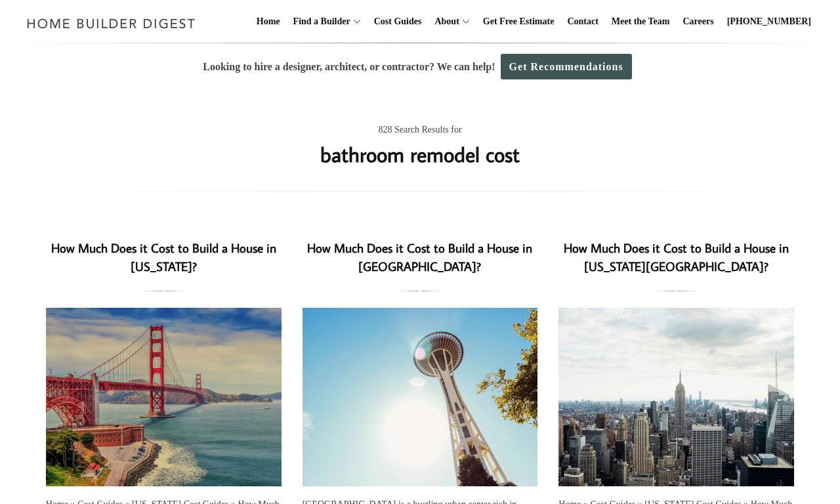 This screenshot has height=504, width=840. What do you see at coordinates (582, 22) in the screenshot?
I see `a: Contact` at bounding box center [582, 22].